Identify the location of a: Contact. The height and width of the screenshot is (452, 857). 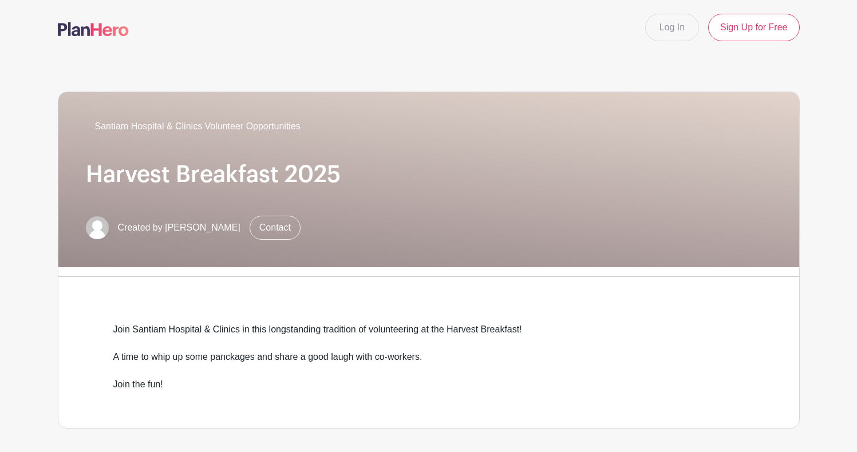
(275, 228).